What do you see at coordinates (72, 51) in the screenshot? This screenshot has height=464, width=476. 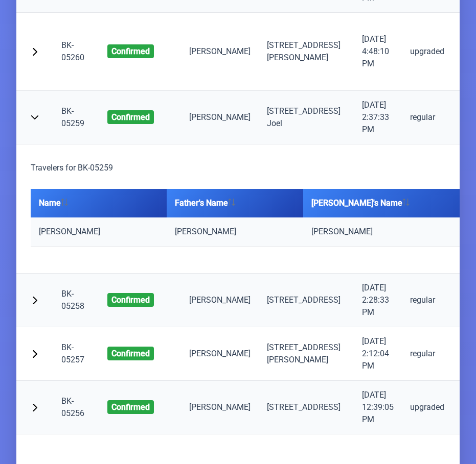 I see `a: BK-05260` at bounding box center [72, 51].